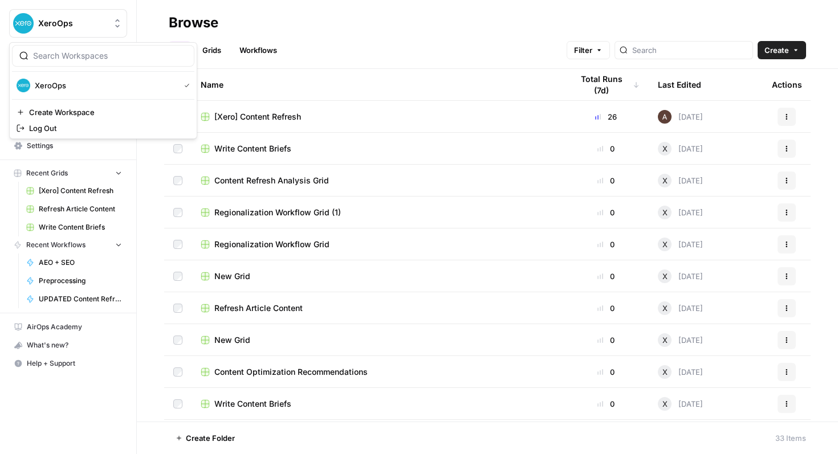 The image size is (838, 454). I want to click on span: Recent Grids, so click(47, 173).